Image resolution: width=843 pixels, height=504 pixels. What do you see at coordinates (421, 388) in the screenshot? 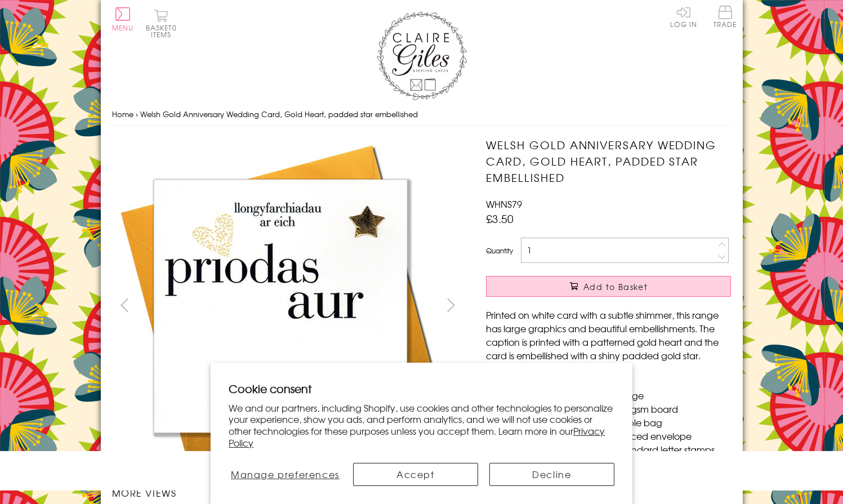
I see `h2: Cookie consent` at bounding box center [421, 388].